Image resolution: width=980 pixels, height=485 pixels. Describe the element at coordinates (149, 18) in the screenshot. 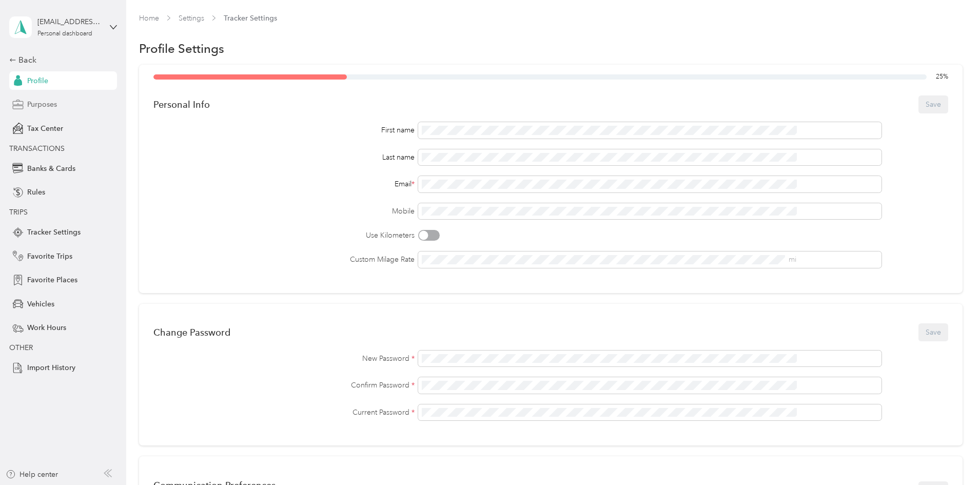

I see `a: Home` at that location.